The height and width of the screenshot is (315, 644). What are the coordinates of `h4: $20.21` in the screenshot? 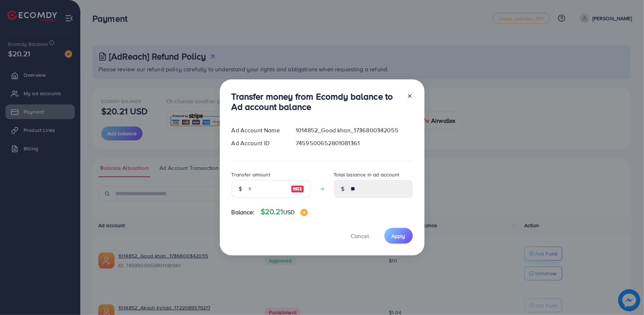 It's located at (284, 212).